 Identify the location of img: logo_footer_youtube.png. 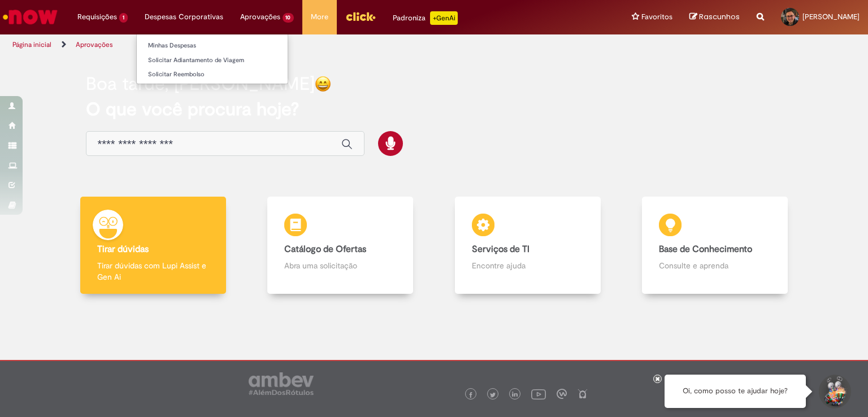
(538, 394).